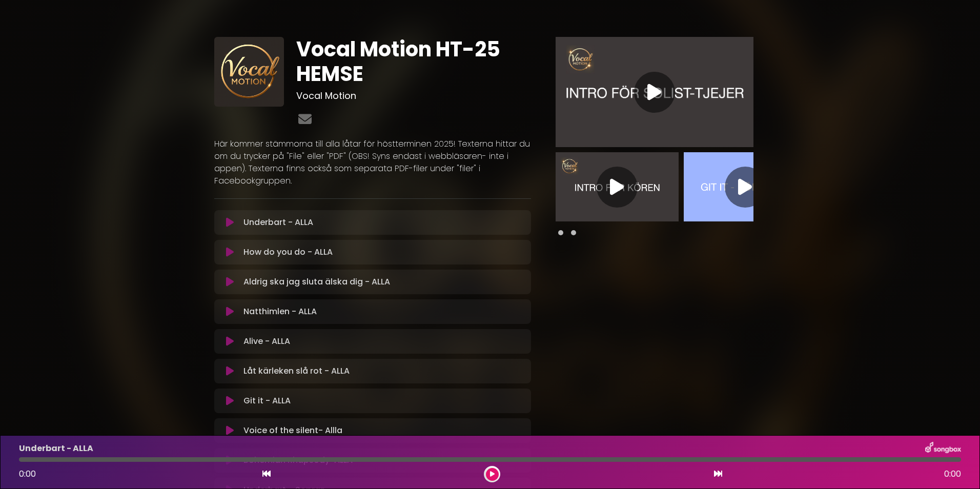 This screenshot has height=489, width=980. What do you see at coordinates (288, 252) in the screenshot?
I see `p: How do you do - ALLA` at bounding box center [288, 252].